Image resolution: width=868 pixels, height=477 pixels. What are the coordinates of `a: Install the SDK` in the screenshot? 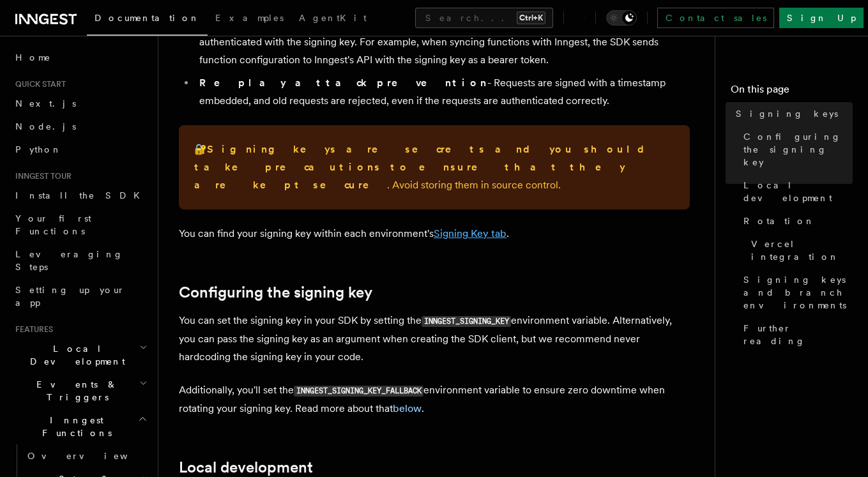 It's located at (80, 196).